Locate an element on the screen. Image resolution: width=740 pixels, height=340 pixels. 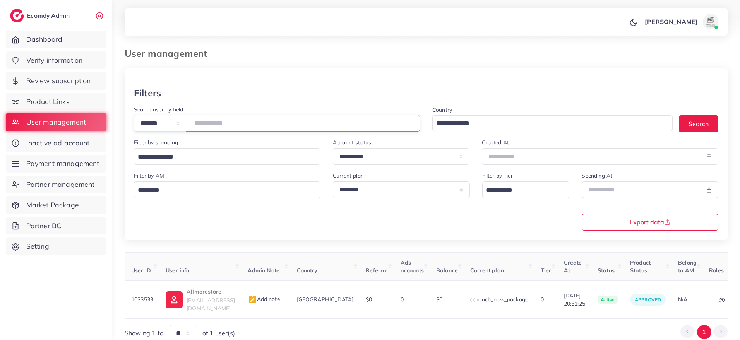
span: Ads accounts is located at coordinates (412, 267).